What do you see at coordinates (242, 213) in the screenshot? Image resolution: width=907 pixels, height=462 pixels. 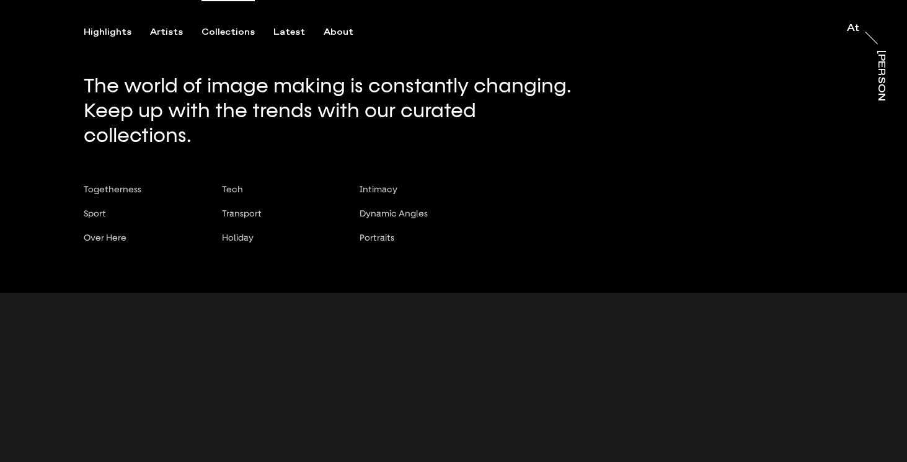 I see `span: Transport` at bounding box center [242, 213].